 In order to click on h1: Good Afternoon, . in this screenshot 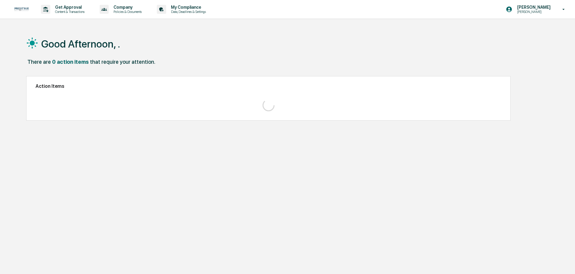, I will do `click(81, 44)`.